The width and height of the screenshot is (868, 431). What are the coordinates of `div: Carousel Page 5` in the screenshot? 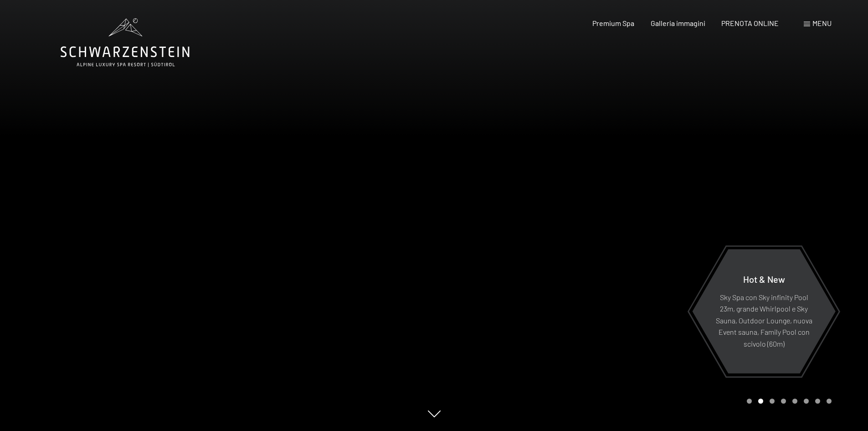 It's located at (795, 401).